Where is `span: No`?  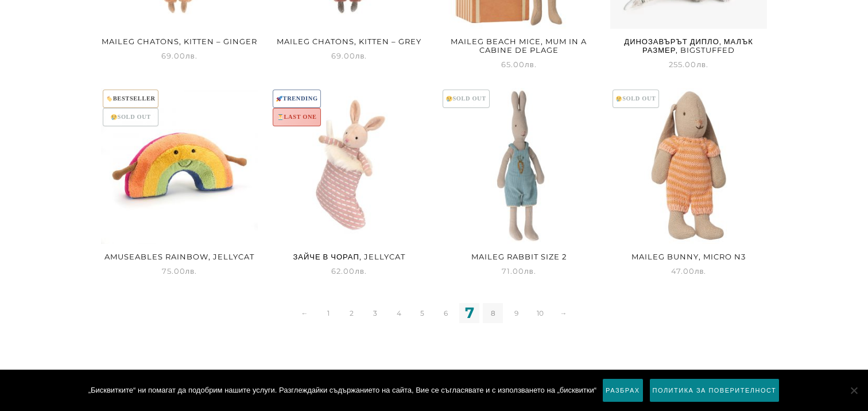 span: No is located at coordinates (853, 390).